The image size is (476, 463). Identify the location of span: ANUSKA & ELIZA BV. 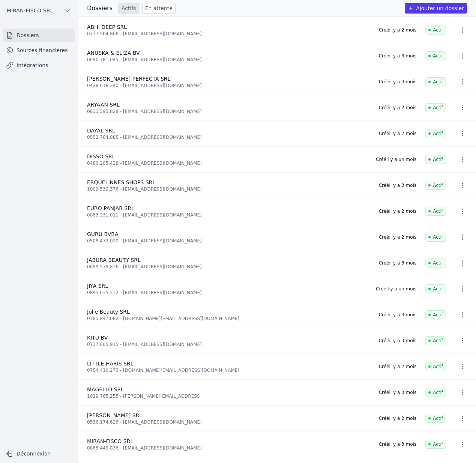
(113, 53).